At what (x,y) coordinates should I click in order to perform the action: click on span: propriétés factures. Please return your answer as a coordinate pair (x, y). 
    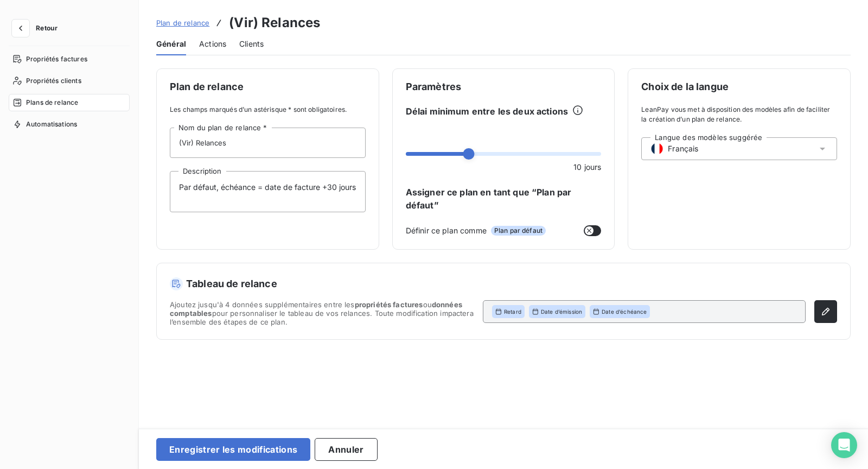
    Looking at the image, I should click on (389, 304).